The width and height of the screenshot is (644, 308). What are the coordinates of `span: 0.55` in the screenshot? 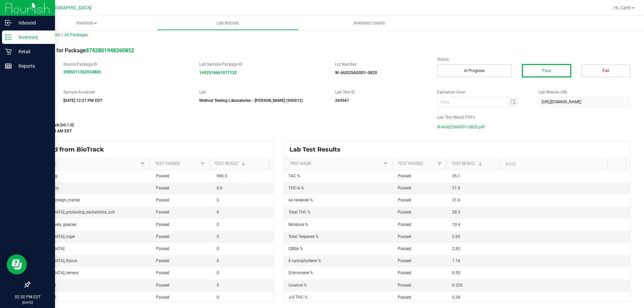 It's located at (456, 273).